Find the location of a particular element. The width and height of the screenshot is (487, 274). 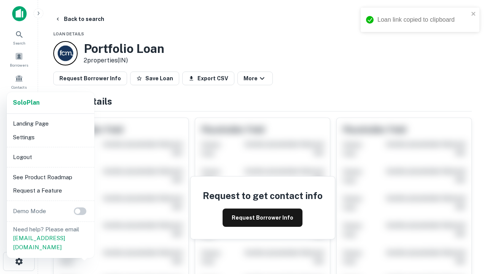

p: Demo Mode is located at coordinates (29, 211).